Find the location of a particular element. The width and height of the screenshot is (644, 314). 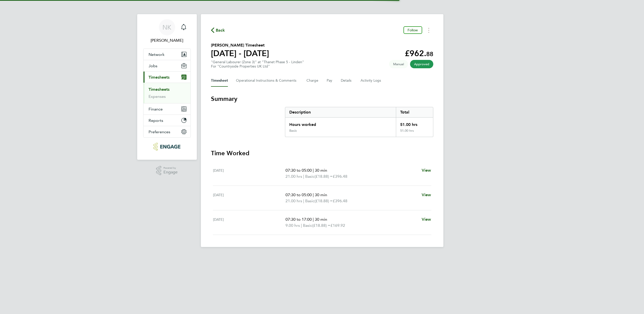

span: Back is located at coordinates (220, 31).